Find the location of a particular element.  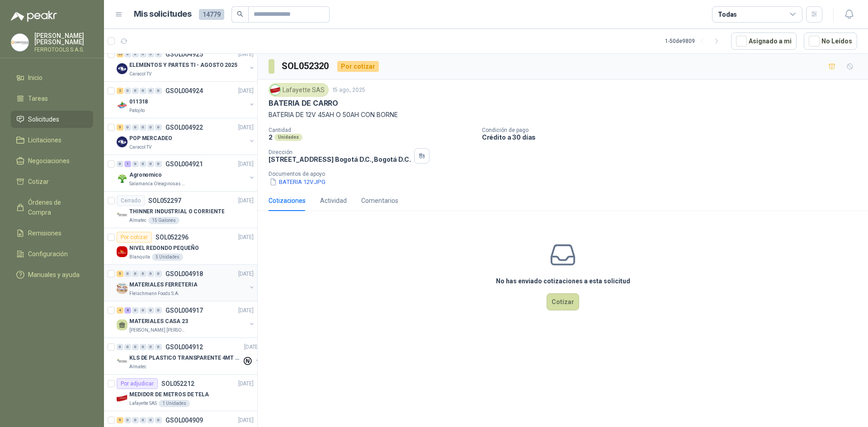

p: MEDIDOR DE METROS DE TELA is located at coordinates (169, 394).